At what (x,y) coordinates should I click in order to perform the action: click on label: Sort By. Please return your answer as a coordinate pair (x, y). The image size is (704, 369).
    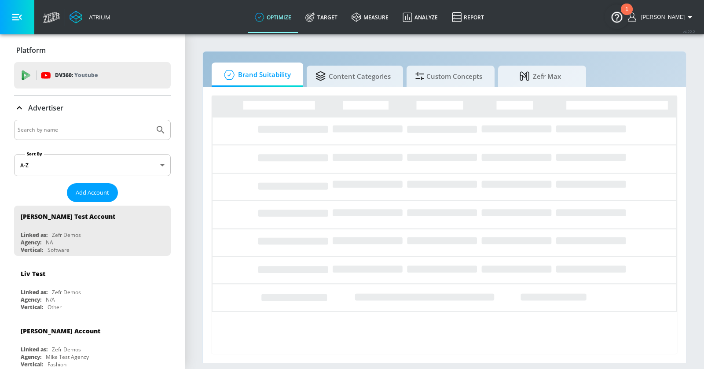
    Looking at the image, I should click on (34, 154).